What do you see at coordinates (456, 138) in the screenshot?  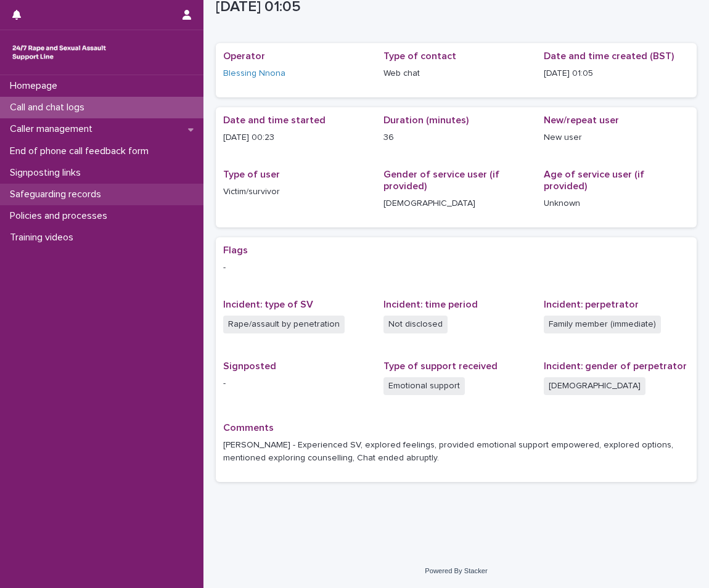 I see `p: 36` at bounding box center [456, 138].